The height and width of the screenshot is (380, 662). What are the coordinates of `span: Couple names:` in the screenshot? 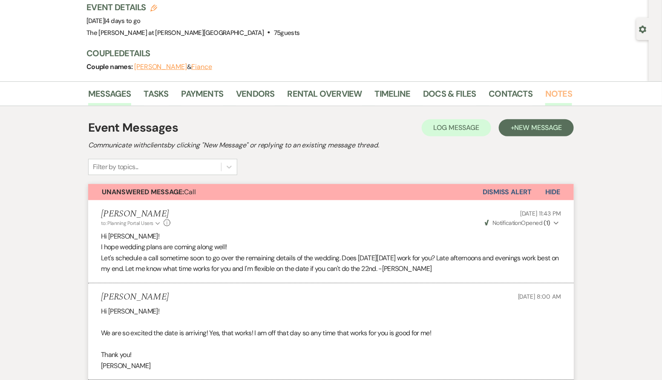 It's located at (110, 66).